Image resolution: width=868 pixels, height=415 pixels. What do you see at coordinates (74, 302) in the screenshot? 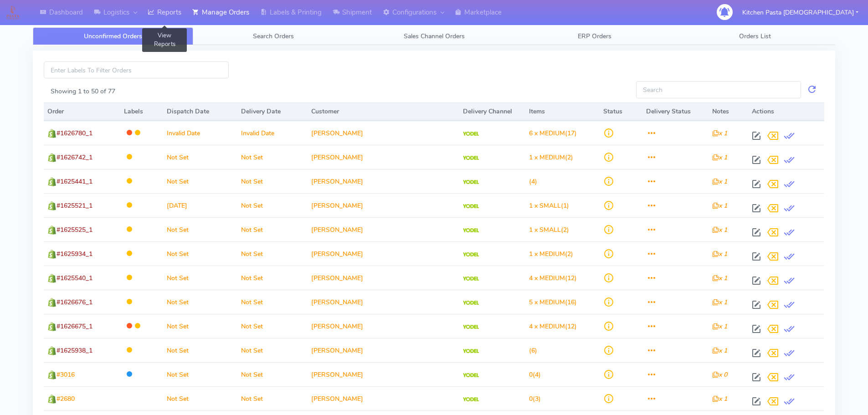
I see `span: #1626676_1` at bounding box center [74, 302].